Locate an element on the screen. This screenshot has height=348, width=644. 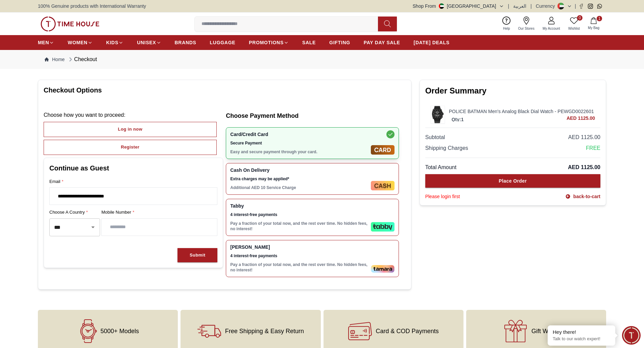
span: LUGGAGE is located at coordinates (223, 42).